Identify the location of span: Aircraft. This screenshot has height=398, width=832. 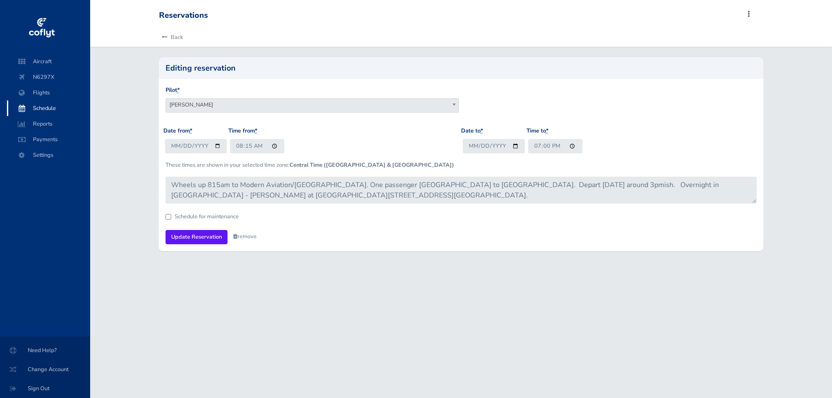
(49, 62).